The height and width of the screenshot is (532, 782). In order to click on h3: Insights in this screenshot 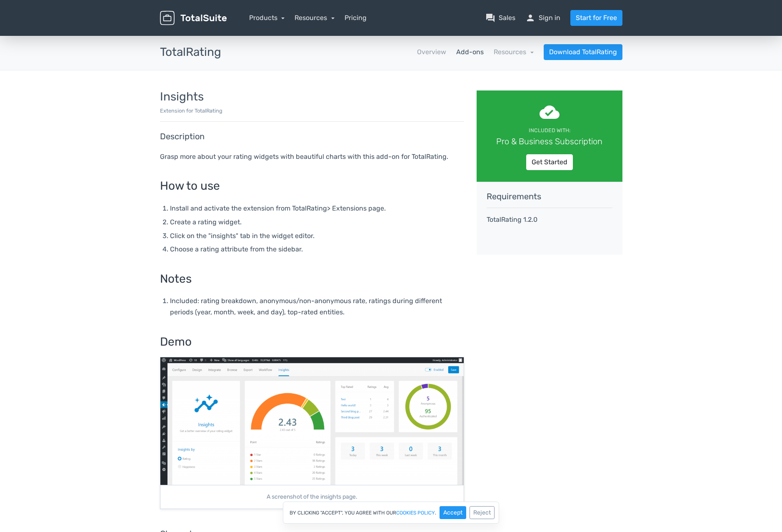, I will do `click(312, 97)`.